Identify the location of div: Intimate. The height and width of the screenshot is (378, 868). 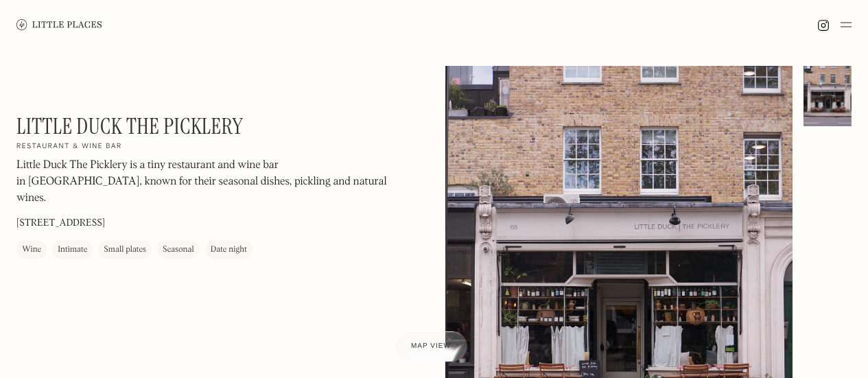
(72, 250).